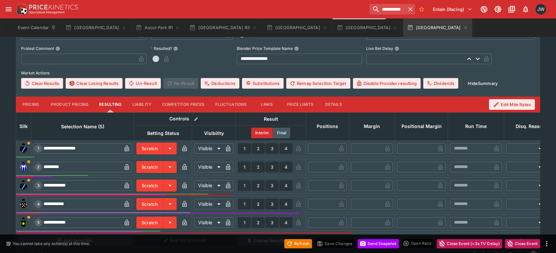 This screenshot has width=556, height=253. What do you see at coordinates (522, 243) in the screenshot?
I see `button: Close Event` at bounding box center [522, 243].